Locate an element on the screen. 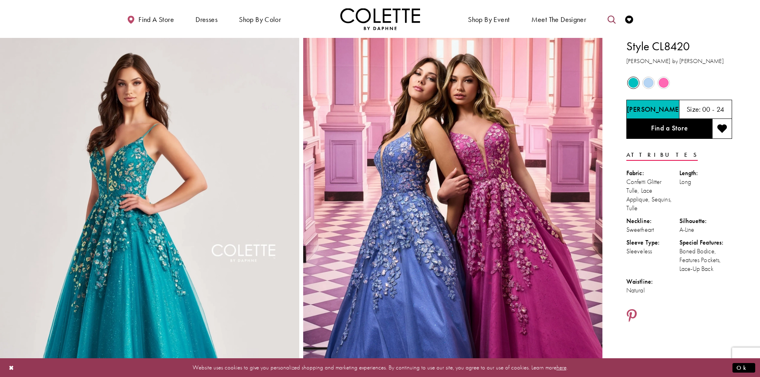 The height and width of the screenshot is (377, 760). img: Colette by Daphne is located at coordinates (380, 19).